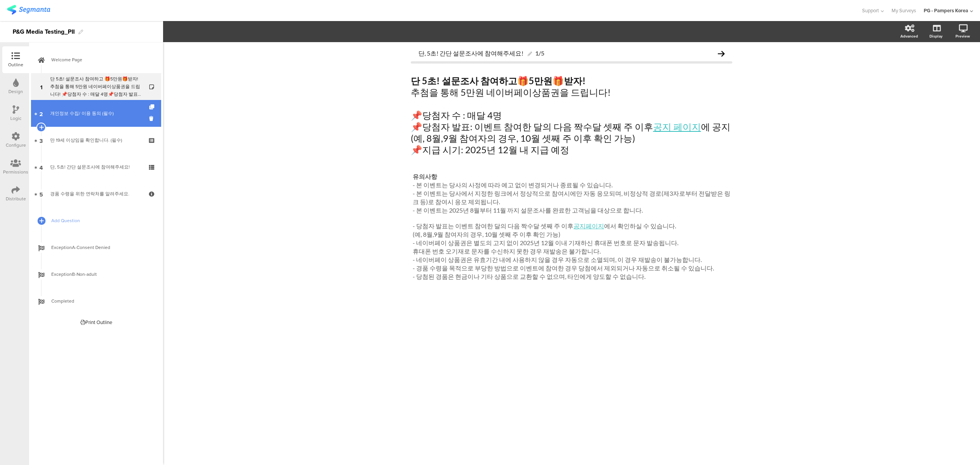 This screenshot has width=980, height=465. I want to click on a: 공지 페이지, so click(677, 127).